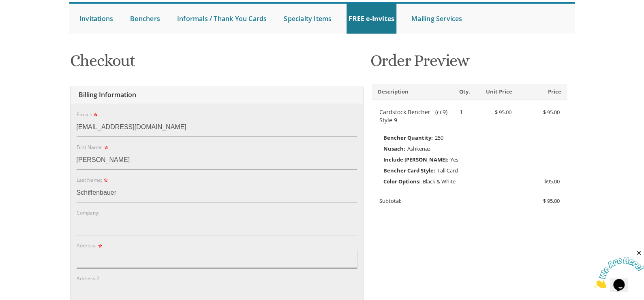 Image resolution: width=644 pixels, height=300 pixels. What do you see at coordinates (552, 181) in the screenshot?
I see `span: $95.00` at bounding box center [552, 181].